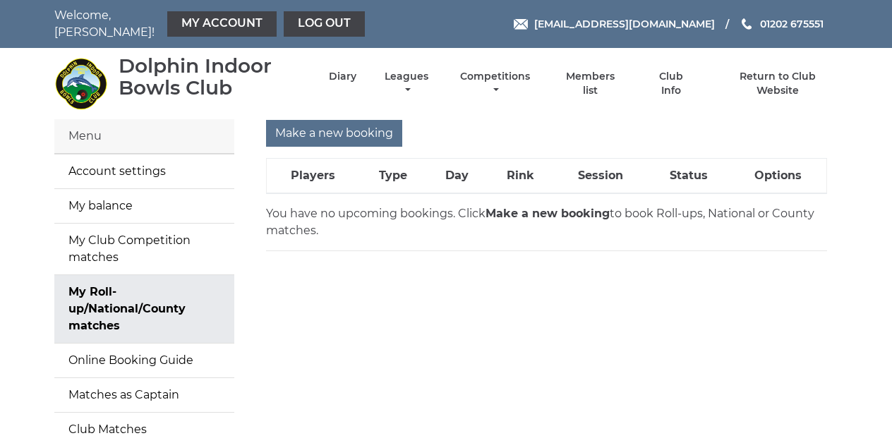 The width and height of the screenshot is (892, 443). I want to click on a: Phone us 01202 675551, so click(782, 24).